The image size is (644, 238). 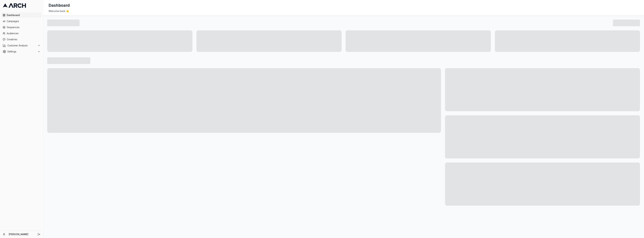 I want to click on span: Settings, so click(x=22, y=52).